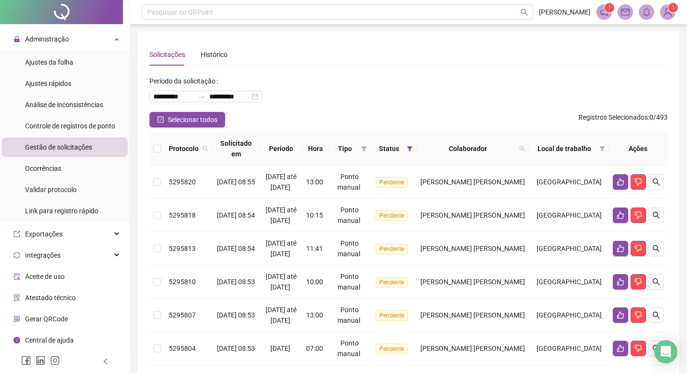 This screenshot has height=373, width=687. I want to click on span: Central de ajuda, so click(49, 340).